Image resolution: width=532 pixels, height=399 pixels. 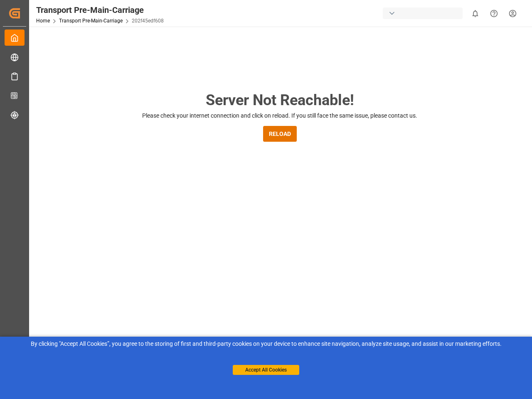 I want to click on a: Home, so click(x=43, y=20).